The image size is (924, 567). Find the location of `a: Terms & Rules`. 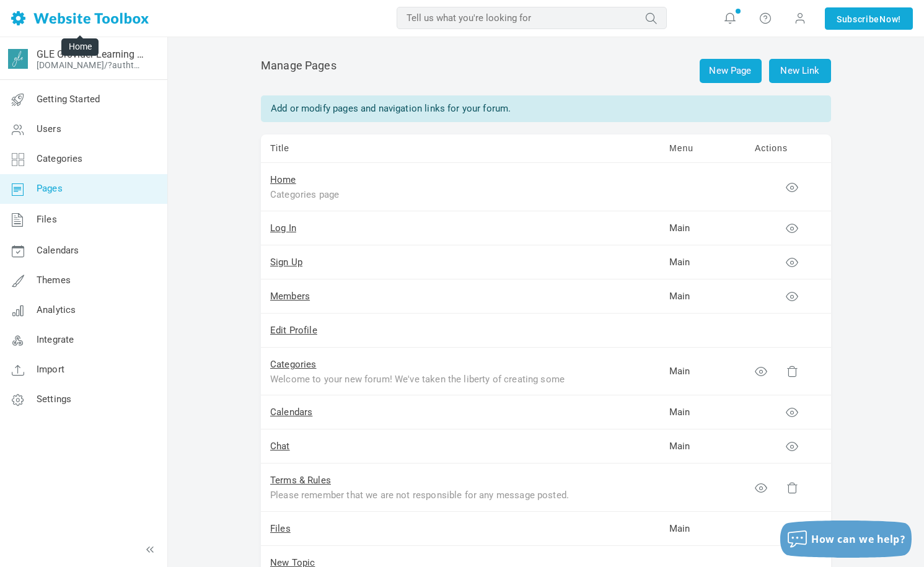

a: Terms & Rules is located at coordinates (301, 481).